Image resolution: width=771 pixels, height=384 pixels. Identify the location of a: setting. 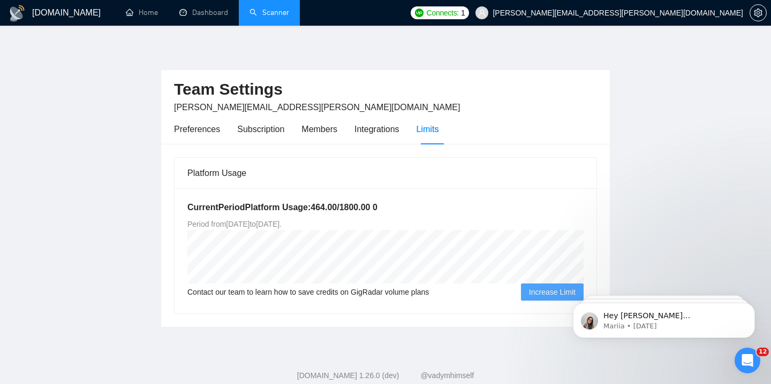
(758, 13).